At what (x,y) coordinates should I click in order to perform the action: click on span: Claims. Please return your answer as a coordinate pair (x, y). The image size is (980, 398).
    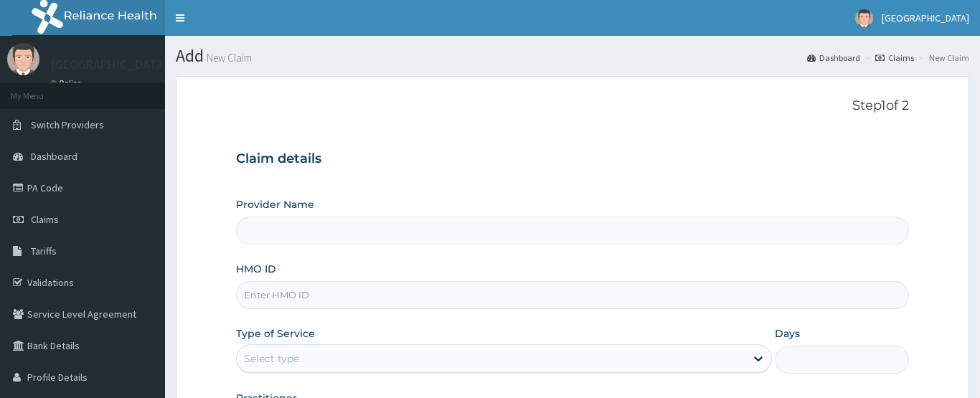
    Looking at the image, I should click on (45, 220).